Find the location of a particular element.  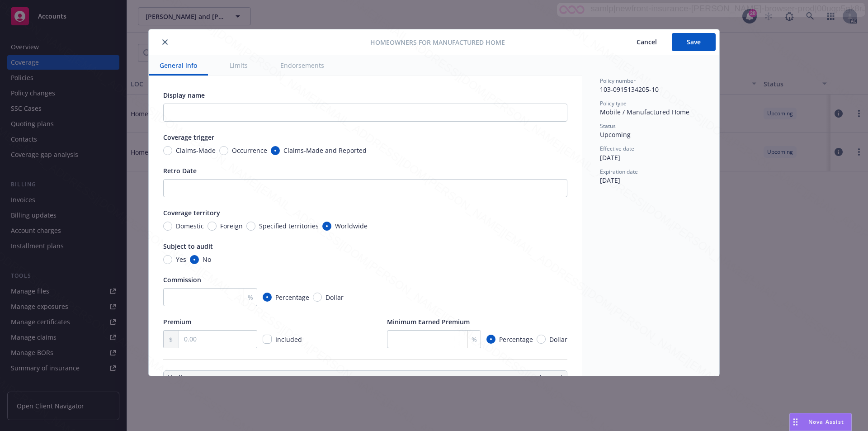

span: Policy type is located at coordinates (613, 103).